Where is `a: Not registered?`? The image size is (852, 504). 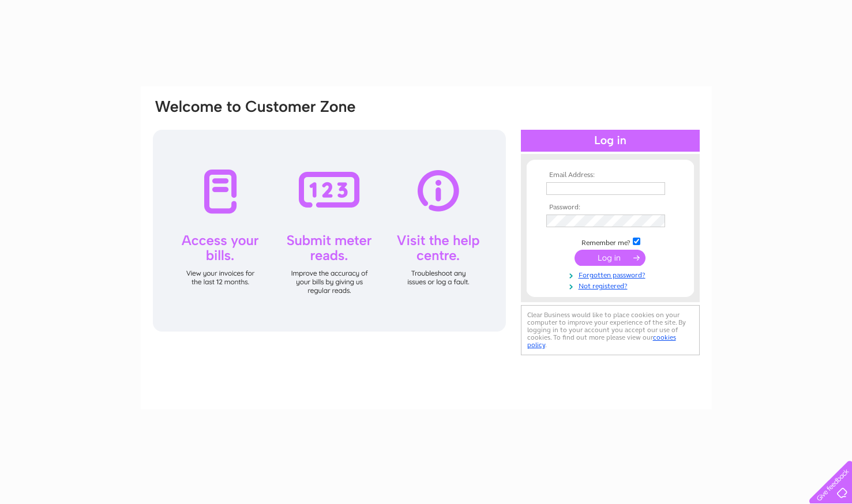 a: Not registered? is located at coordinates (611, 285).